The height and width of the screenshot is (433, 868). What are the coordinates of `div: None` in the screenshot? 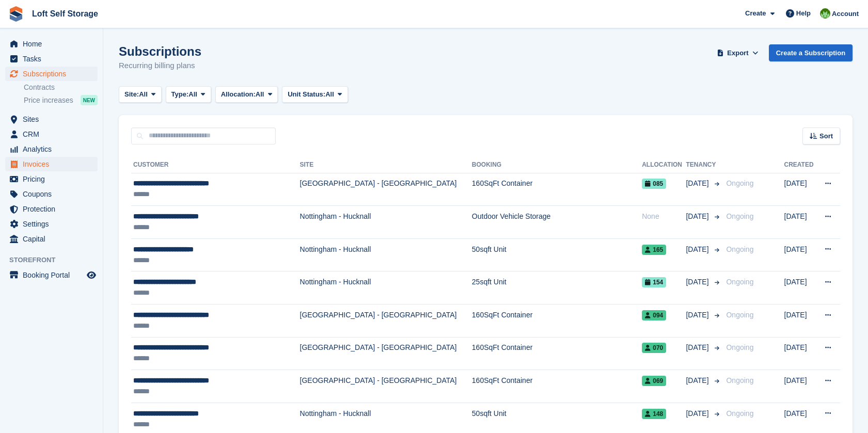 It's located at (664, 216).